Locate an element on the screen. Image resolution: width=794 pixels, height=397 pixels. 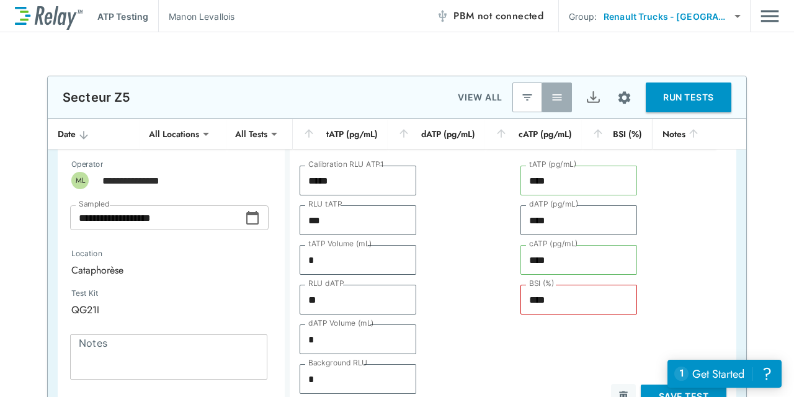
label: BSI (%) is located at coordinates (541, 283).